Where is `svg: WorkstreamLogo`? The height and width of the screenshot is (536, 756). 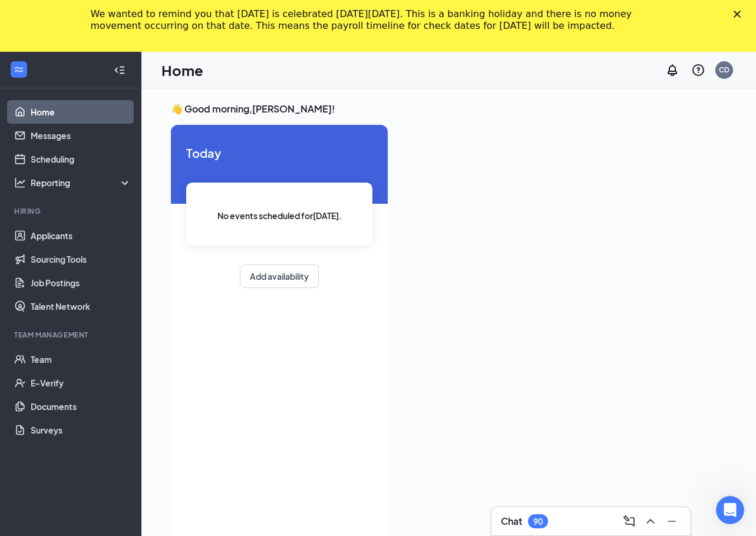
svg: WorkstreamLogo is located at coordinates (19, 70).